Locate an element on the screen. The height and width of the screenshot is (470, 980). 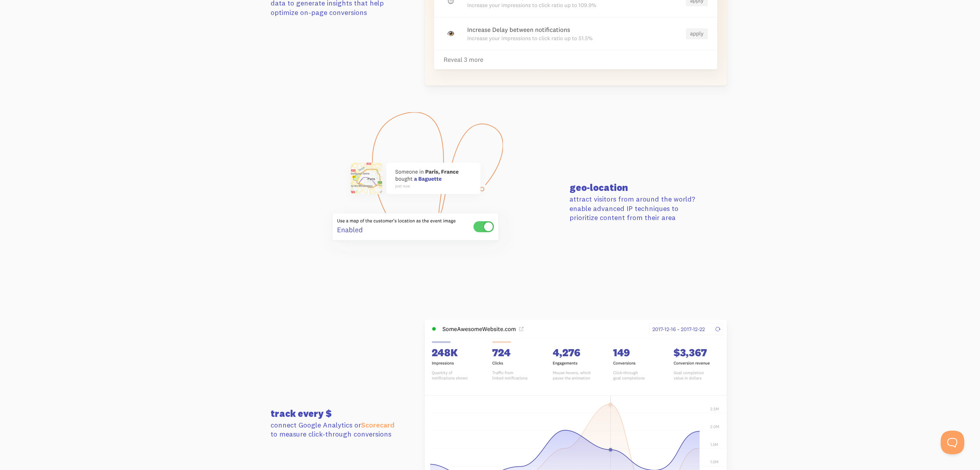
p: Chase subscribed to is located at coordinates (86, 25).